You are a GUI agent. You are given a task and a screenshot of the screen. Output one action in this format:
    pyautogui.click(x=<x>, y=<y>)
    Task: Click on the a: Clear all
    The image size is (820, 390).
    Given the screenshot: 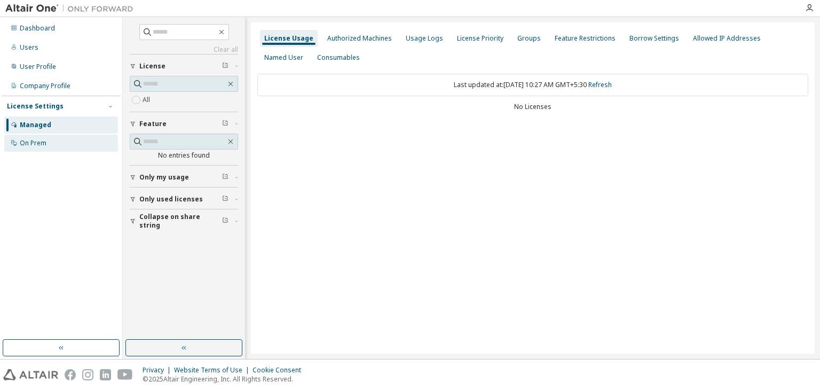 What is the action you would take?
    pyautogui.click(x=184, y=50)
    